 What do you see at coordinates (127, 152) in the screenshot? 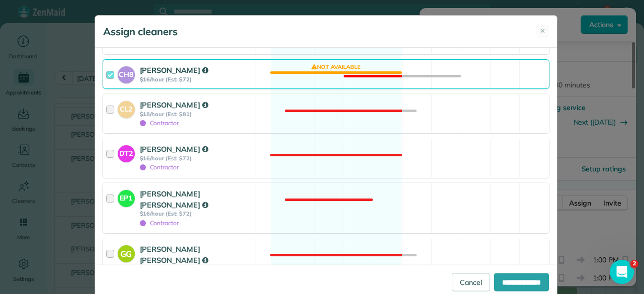
I see `strong: DT2` at bounding box center [127, 152].